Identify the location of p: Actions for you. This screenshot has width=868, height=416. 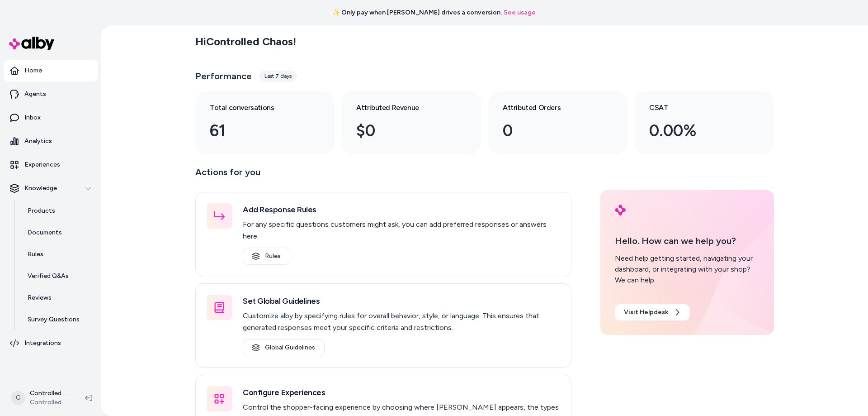
(384, 175).